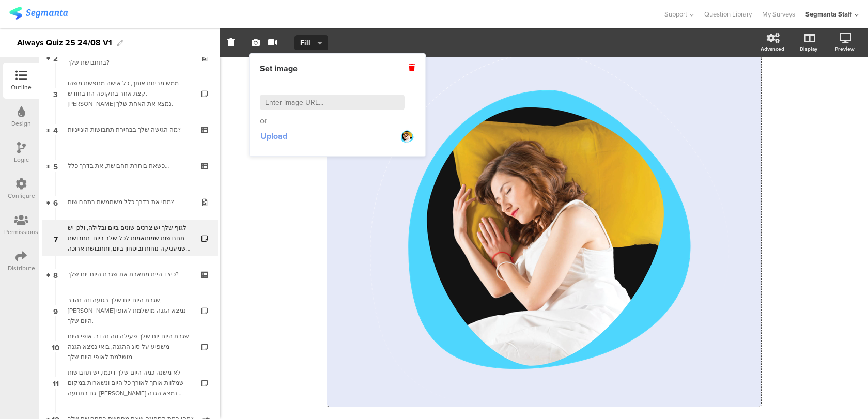 This screenshot has height=419, width=868. Describe the element at coordinates (56, 383) in the screenshot. I see `span: 11` at that location.